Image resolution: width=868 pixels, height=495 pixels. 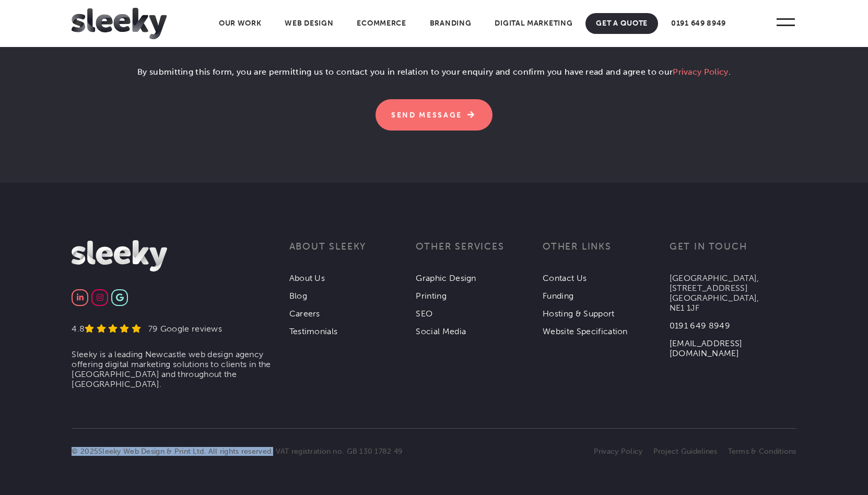 What do you see at coordinates (533, 23) in the screenshot?
I see `a: Digital Marketing` at bounding box center [533, 23].